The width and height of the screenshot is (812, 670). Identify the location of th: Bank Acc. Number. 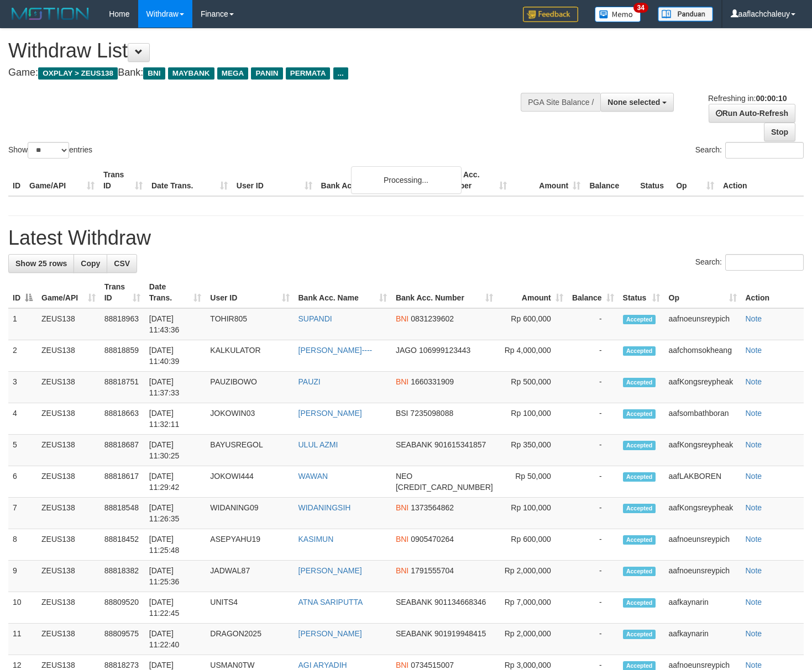
(474, 180).